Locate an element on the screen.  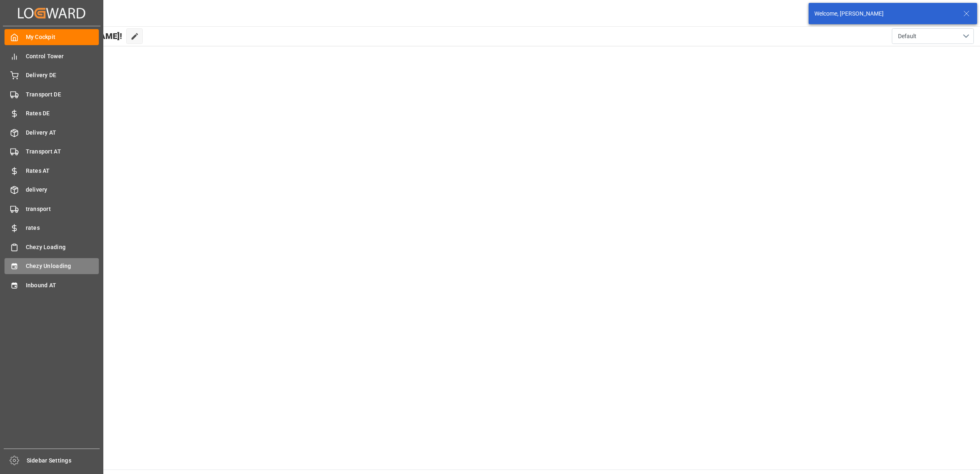
span: Chezy Loading is located at coordinates (62, 247).